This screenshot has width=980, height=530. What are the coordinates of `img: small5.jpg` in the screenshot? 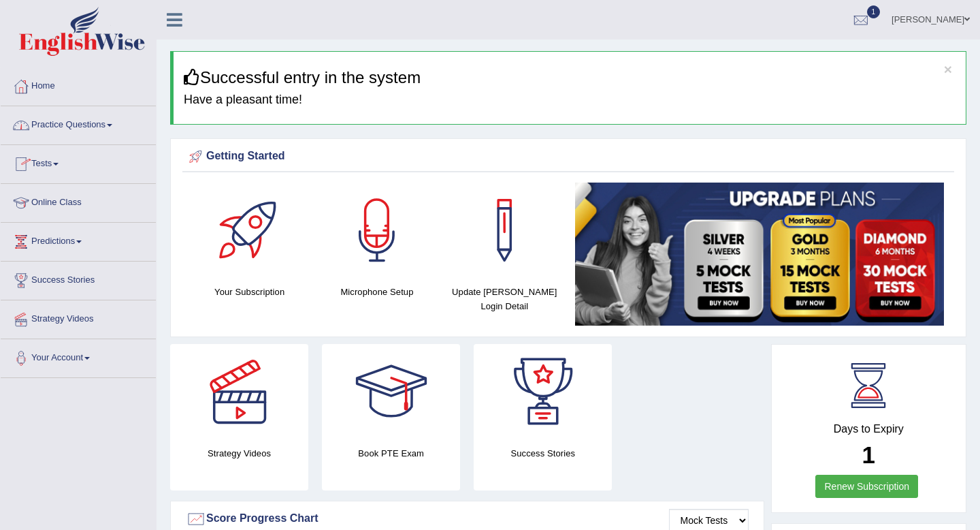 It's located at (759, 254).